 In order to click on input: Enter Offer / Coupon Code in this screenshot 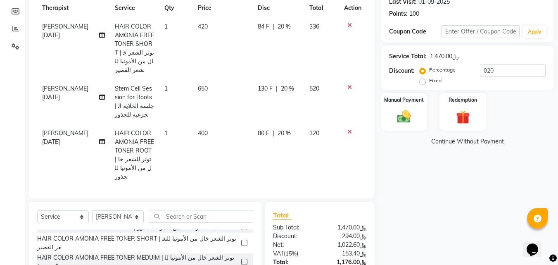, I will do `click(480, 31)`.